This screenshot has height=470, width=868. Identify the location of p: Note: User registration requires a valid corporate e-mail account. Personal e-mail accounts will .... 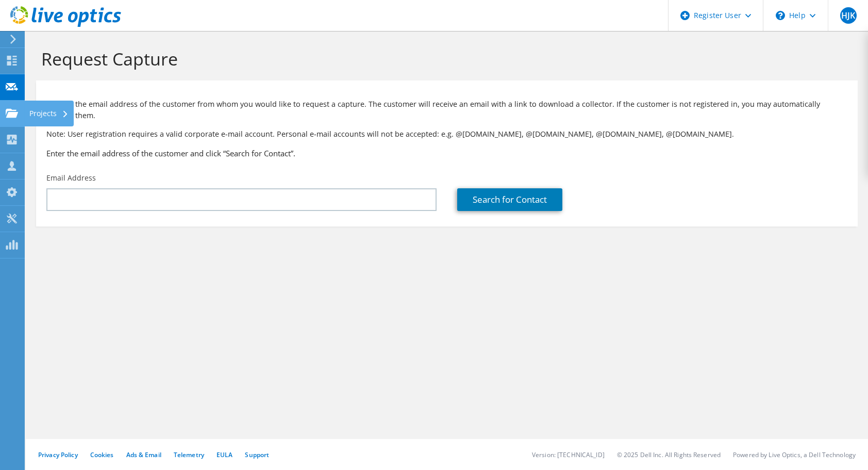
(447, 134).